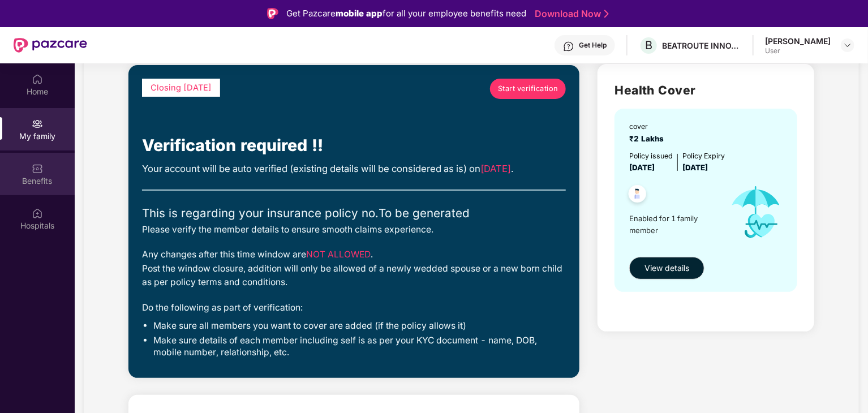  I want to click on strong: mobile app, so click(358, 13).